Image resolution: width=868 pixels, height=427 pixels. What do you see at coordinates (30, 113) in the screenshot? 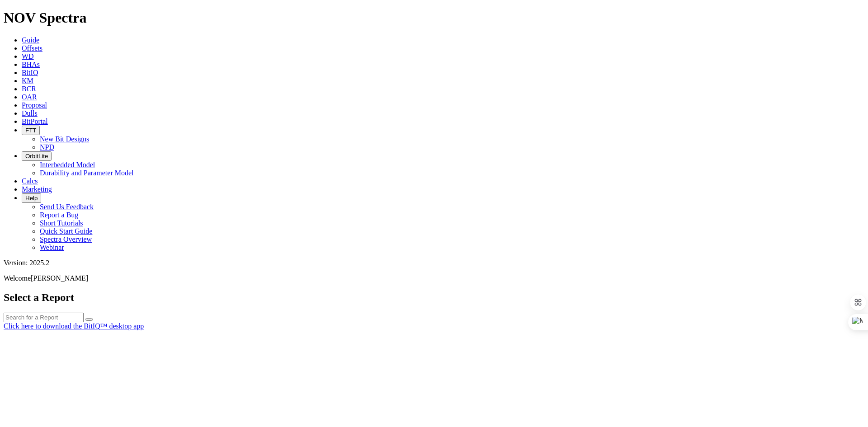
I see `span: Dulls` at bounding box center [30, 113].